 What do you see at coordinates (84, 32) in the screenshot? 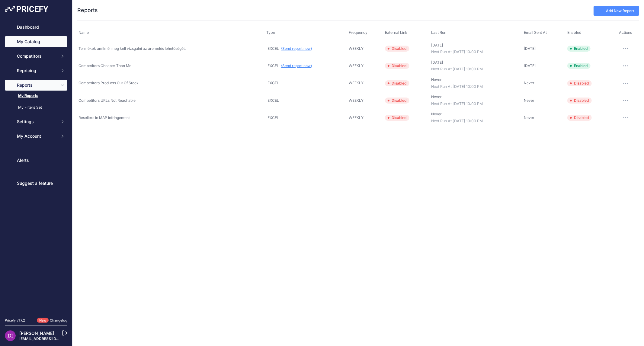
I see `span: Name` at bounding box center [84, 32].